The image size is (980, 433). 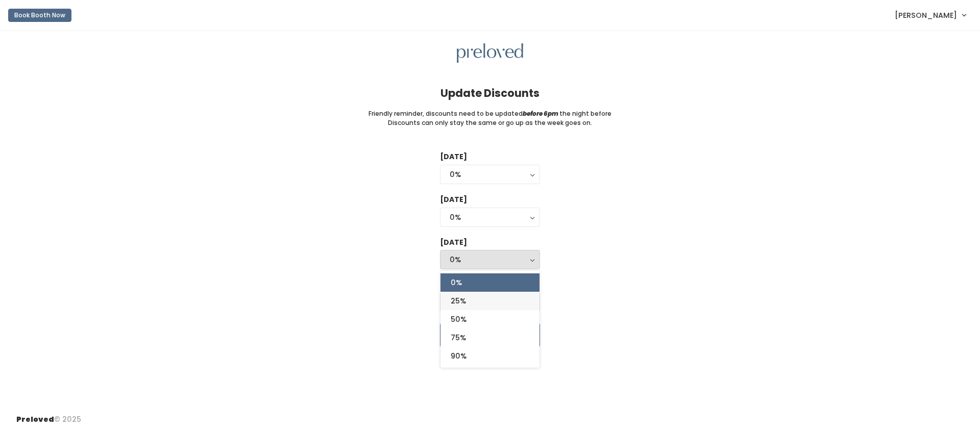 I want to click on span: 75%, so click(x=458, y=338).